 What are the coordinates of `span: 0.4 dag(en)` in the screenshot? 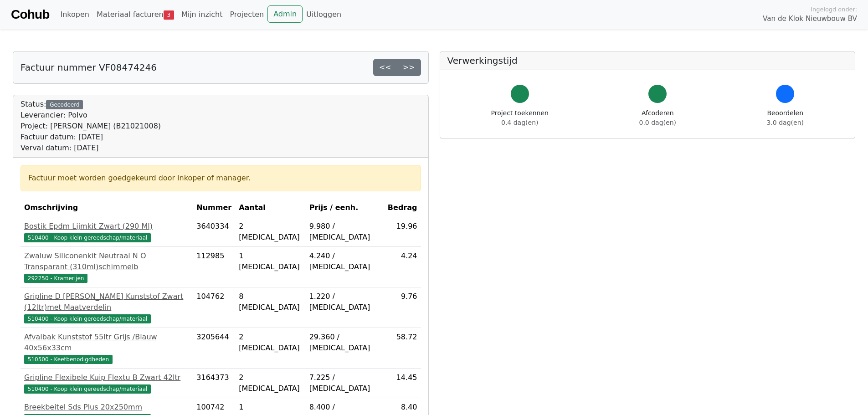 It's located at (520, 122).